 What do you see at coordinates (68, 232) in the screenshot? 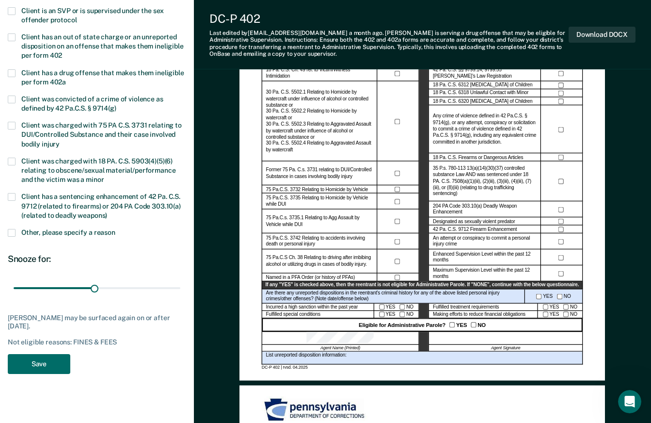
I see `span: Other, please specify a reason` at bounding box center [68, 232].